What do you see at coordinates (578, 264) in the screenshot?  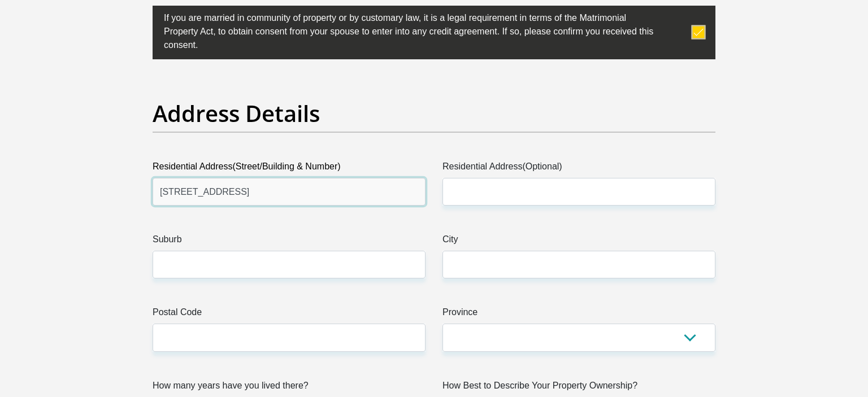 I see `input: City` at bounding box center [578, 264].